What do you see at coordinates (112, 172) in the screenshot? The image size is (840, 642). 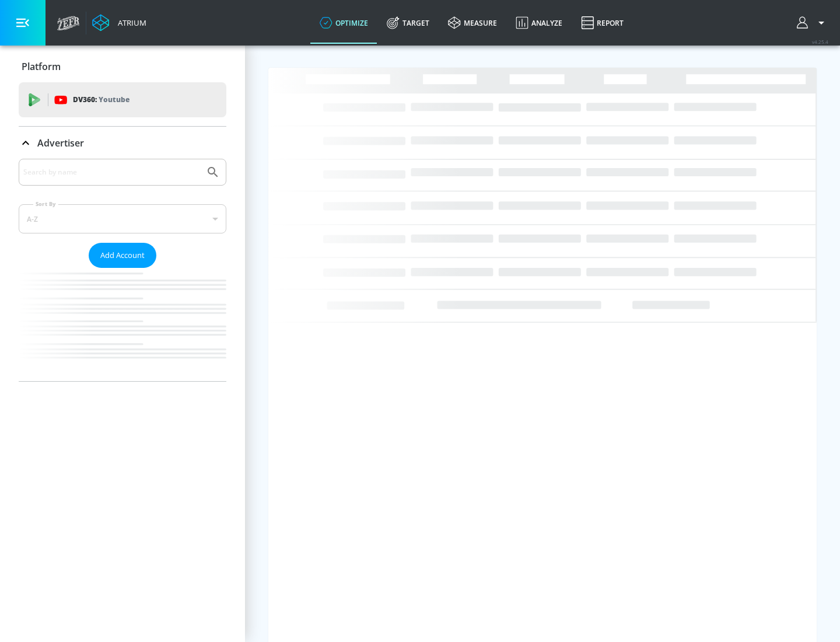 I see `input: Search by name` at bounding box center [112, 172].